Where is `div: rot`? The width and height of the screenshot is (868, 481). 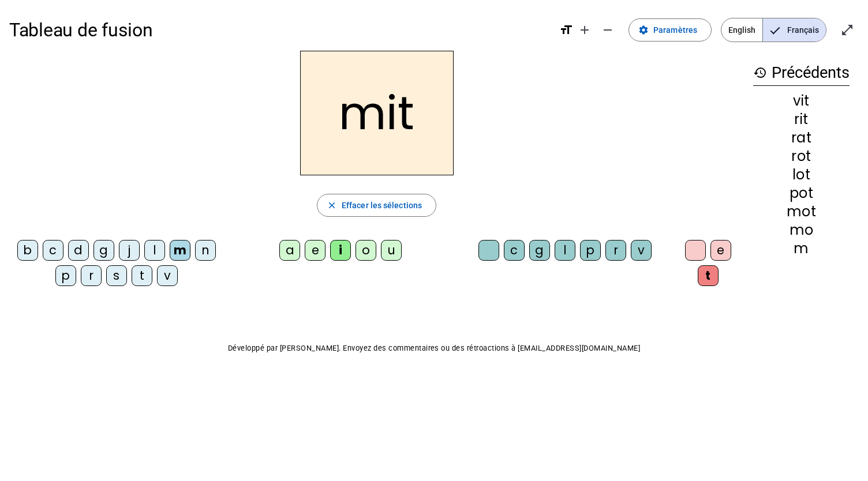
div: rot is located at coordinates (801, 156).